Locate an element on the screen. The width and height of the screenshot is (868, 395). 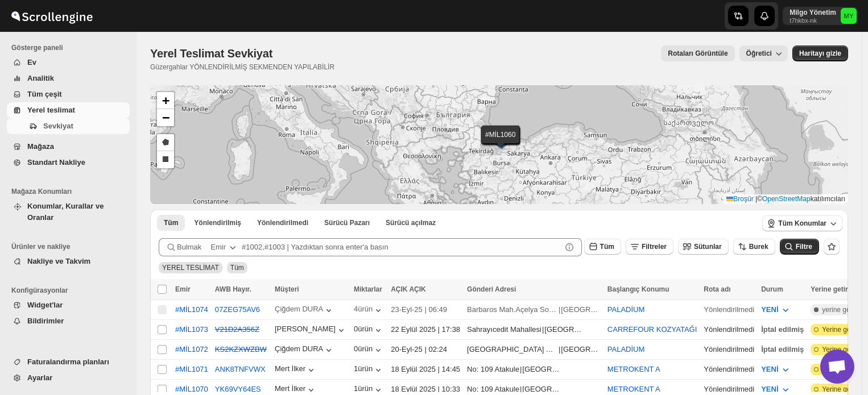
button: Filtre is located at coordinates (799, 247).